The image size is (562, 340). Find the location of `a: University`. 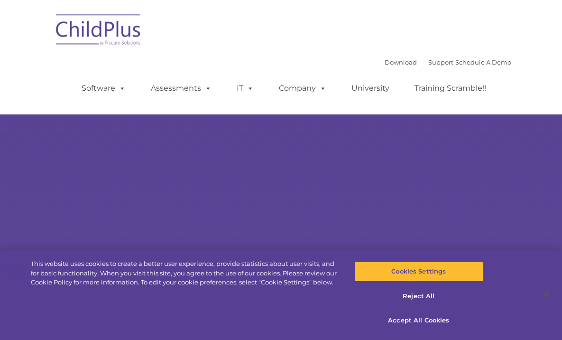

a: University is located at coordinates (370, 88).